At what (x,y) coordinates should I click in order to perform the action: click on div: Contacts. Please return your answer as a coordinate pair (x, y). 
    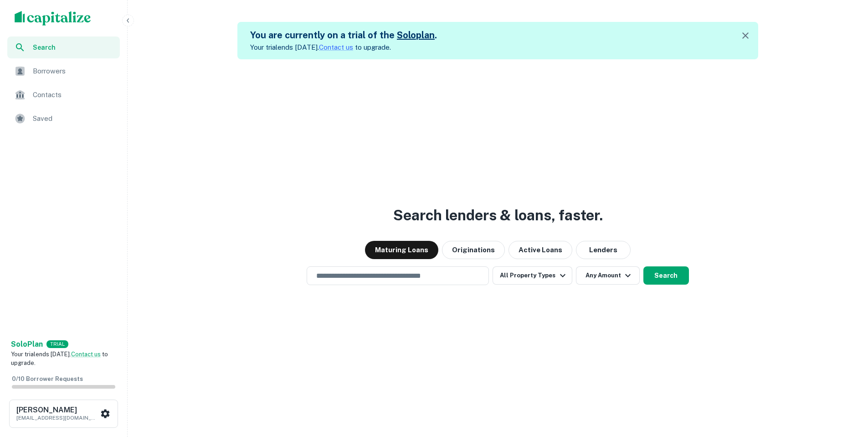
    Looking at the image, I should click on (63, 95).